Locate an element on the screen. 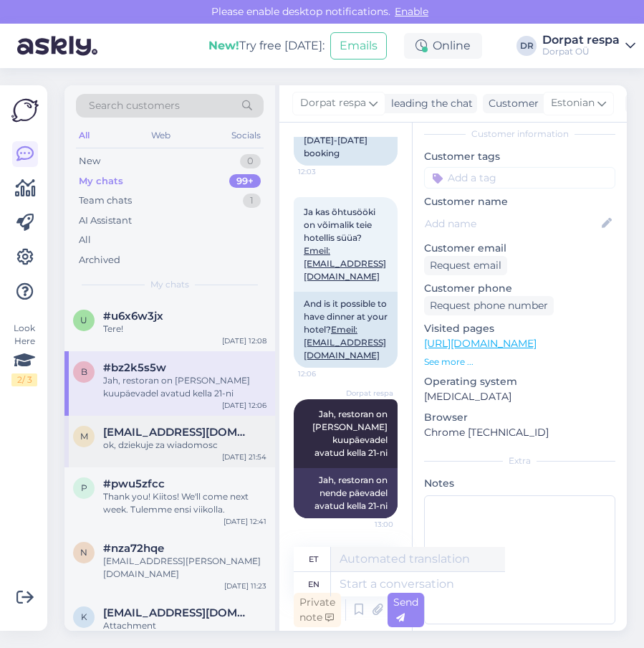 The image size is (644, 648). a: Dorpat respaDorpat OÜ is located at coordinates (589, 46).